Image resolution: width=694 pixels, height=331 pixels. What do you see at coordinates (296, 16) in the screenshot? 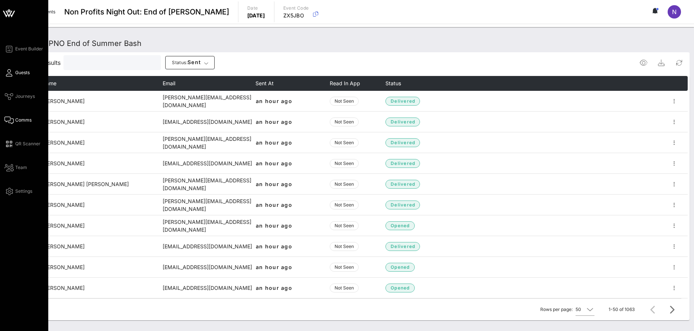
I see `p: ZX5JBO` at bounding box center [296, 16].